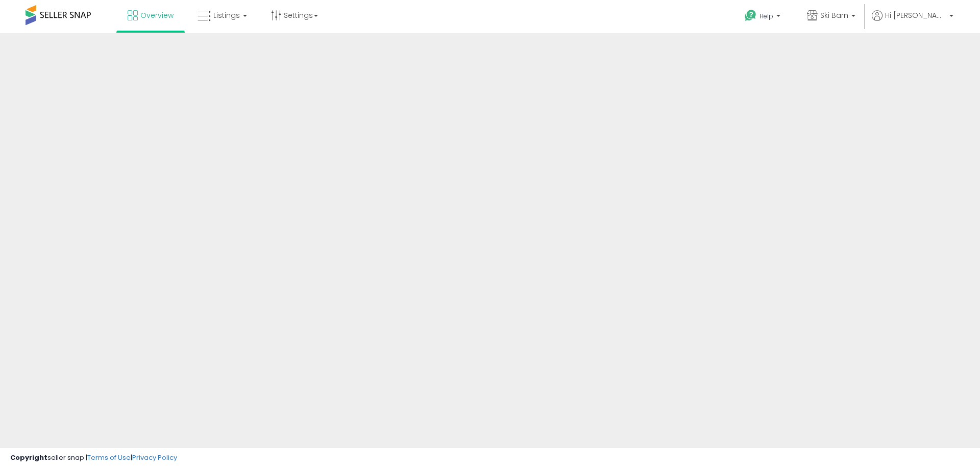 Image resolution: width=980 pixels, height=468 pixels. I want to click on a: Help, so click(763, 17).